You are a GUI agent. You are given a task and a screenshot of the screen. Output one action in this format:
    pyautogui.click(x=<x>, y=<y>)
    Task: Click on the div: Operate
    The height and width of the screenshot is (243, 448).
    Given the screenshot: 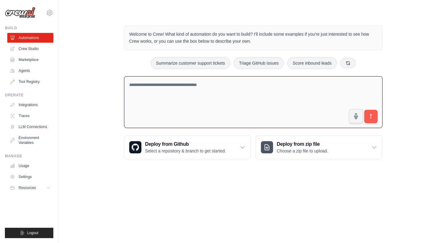 What is the action you would take?
    pyautogui.click(x=29, y=95)
    